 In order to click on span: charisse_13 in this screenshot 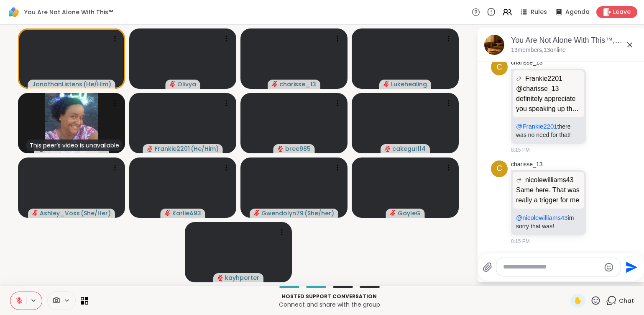, I will do `click(298, 84)`.